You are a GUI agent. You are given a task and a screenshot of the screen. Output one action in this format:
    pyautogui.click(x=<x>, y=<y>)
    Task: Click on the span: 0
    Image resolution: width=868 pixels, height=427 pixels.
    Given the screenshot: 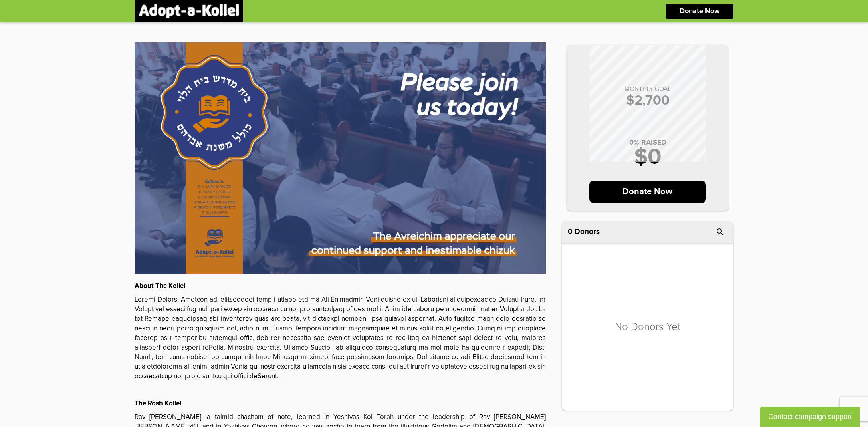 What is the action you would take?
    pyautogui.click(x=570, y=232)
    